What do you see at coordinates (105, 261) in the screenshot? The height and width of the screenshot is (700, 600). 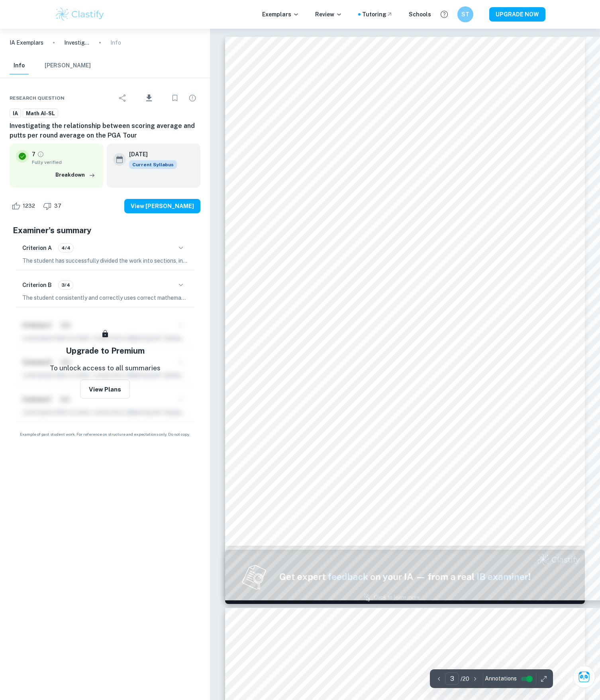 I see `p: The student has successfully divided the work into sections, including an introduction, body, and...` at bounding box center [105, 261].